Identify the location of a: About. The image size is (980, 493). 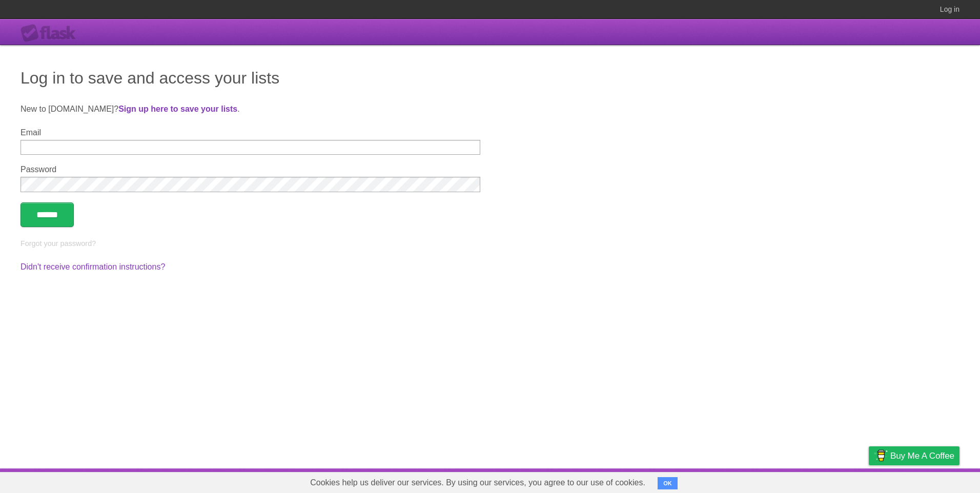
(743, 480).